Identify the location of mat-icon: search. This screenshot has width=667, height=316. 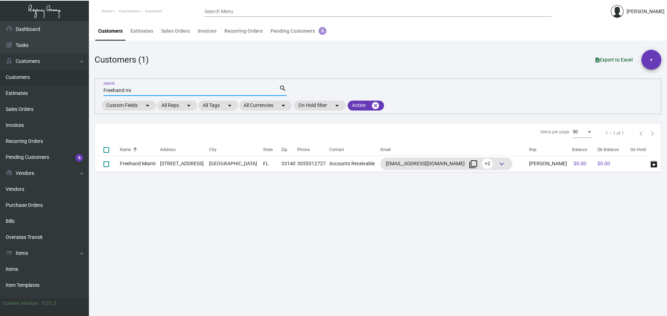
(283, 89).